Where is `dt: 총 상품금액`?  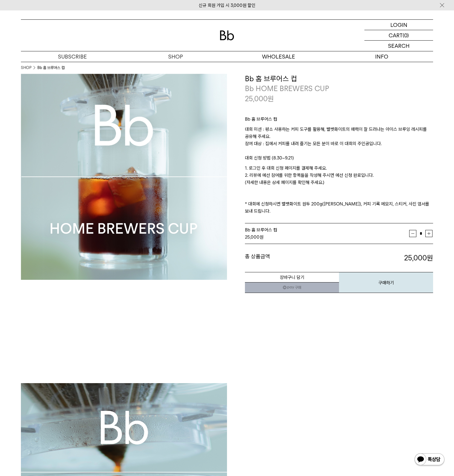
dt: 총 상품금액 is located at coordinates (292, 258).